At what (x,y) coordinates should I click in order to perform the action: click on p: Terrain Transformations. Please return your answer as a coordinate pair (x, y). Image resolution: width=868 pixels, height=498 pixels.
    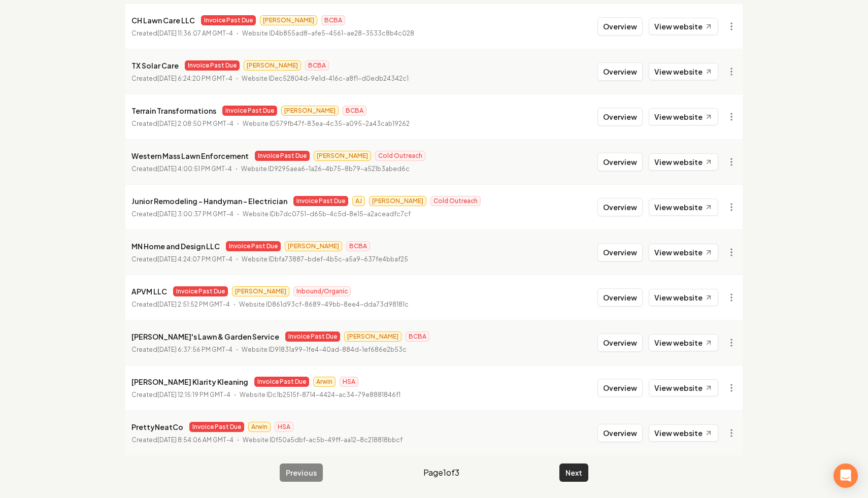
    Looking at the image, I should click on (173, 110).